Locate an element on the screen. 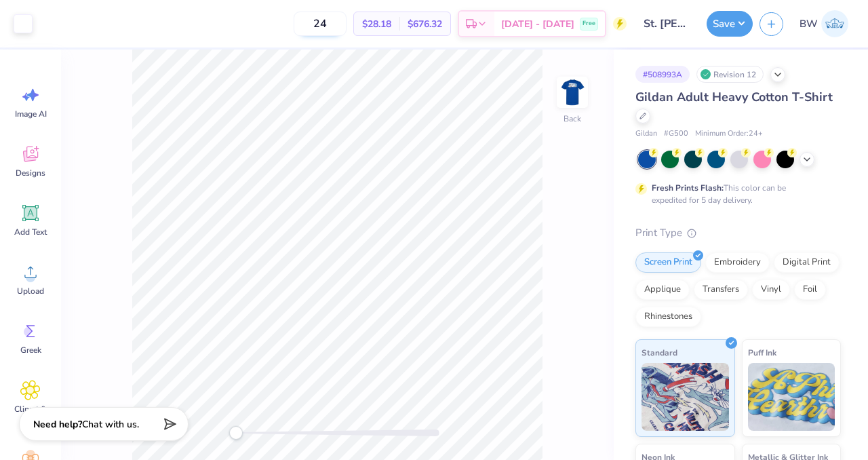 The width and height of the screenshot is (868, 460). div: Transfers is located at coordinates (721, 289).